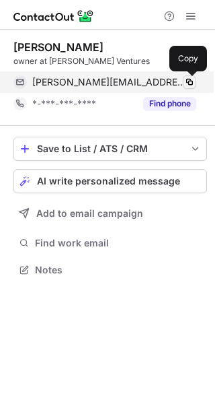 This screenshot has height=404, width=215. Describe the element at coordinates (170, 104) in the screenshot. I see `button: Reveal Button` at that location.